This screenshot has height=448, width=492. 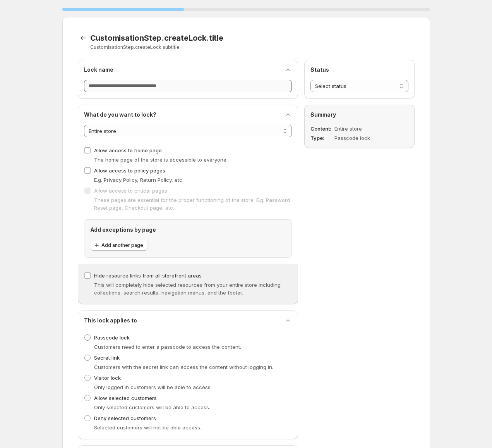 I want to click on dd: Passcode lock, so click(x=361, y=138).